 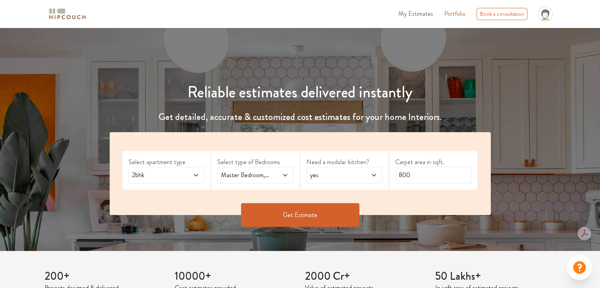 I want to click on button: Get Estimate, so click(x=300, y=215).